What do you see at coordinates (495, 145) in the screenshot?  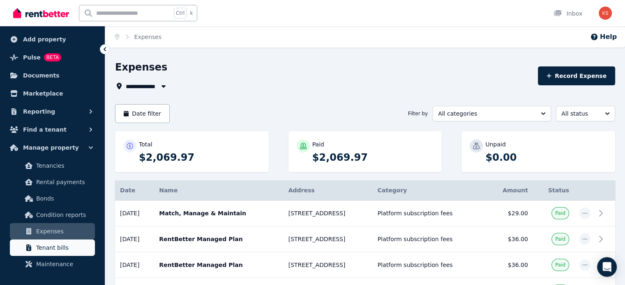 I see `p: Unpaid` at bounding box center [495, 145].